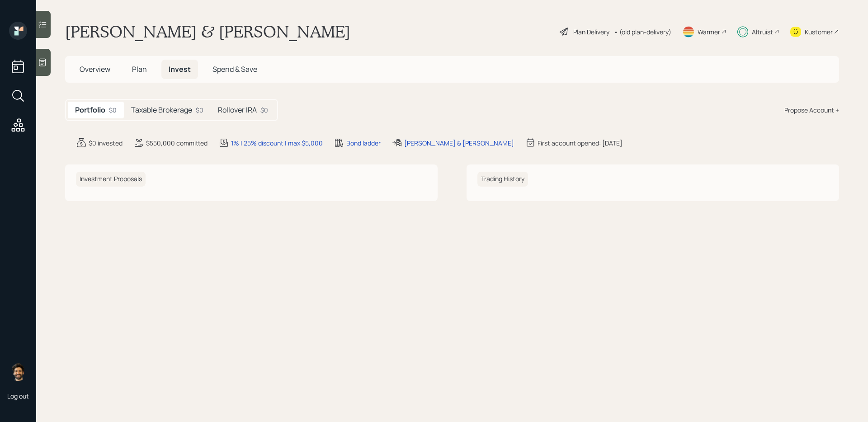  Describe the element at coordinates (363, 143) in the screenshot. I see `div: Bond ladder` at that location.